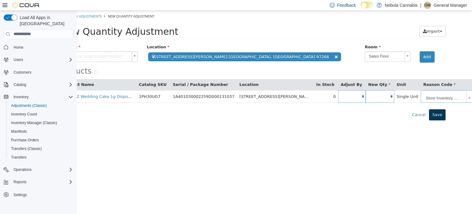  I want to click on div: General Manager, so click(428, 5).